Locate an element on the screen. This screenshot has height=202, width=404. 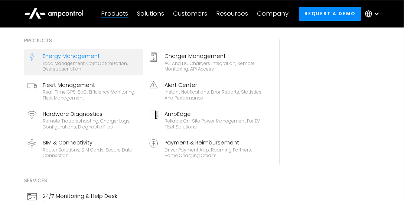
div: Customers is located at coordinates (190, 14).